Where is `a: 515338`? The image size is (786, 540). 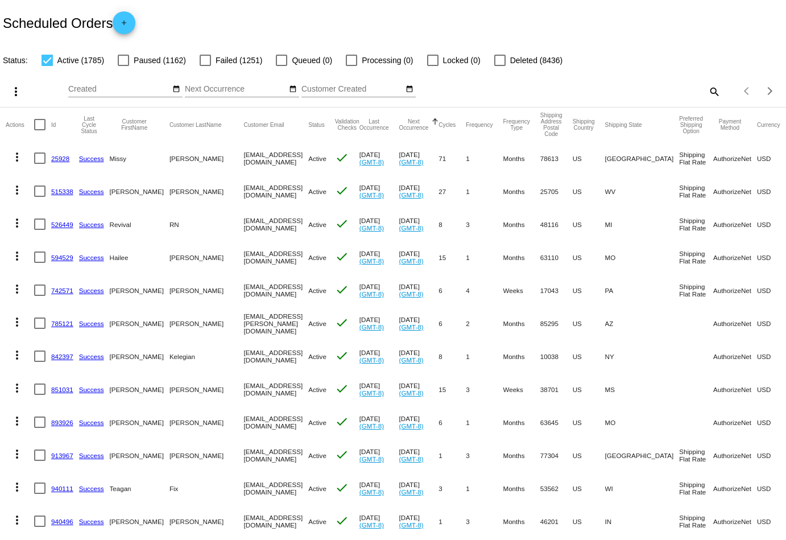
a: 515338 is located at coordinates (62, 191).